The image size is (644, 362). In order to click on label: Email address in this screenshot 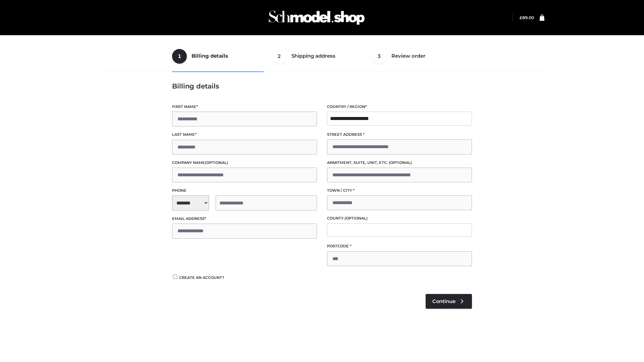, I will do `click(245, 219)`.